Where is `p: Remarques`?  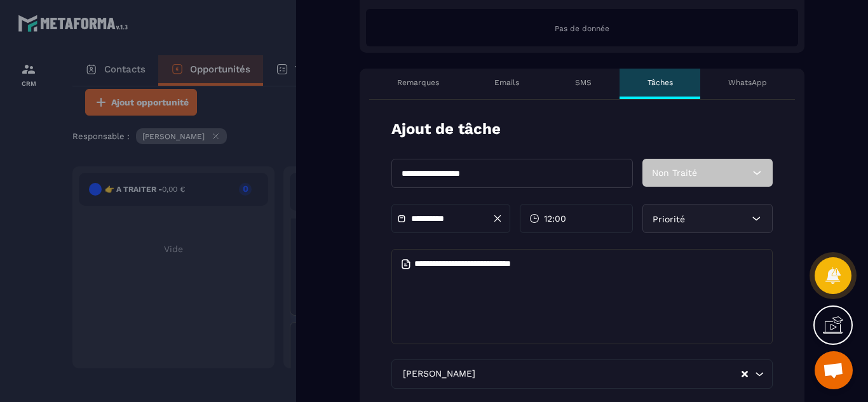
p: Remarques is located at coordinates (418, 83).